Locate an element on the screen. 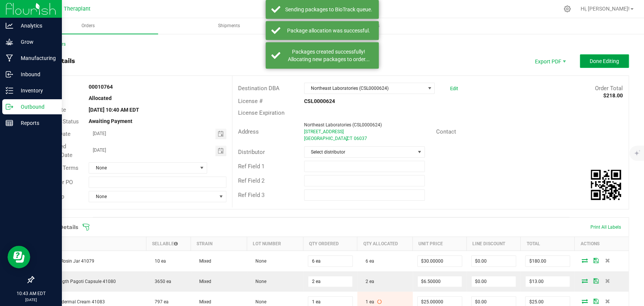 The width and height of the screenshot is (644, 306). span: 6 ea is located at coordinates (368, 261).